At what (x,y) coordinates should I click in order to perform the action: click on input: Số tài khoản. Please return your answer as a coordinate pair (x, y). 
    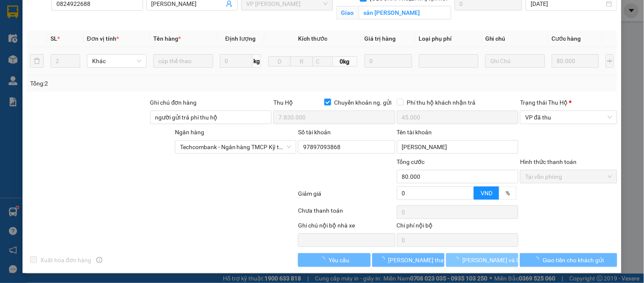
    Looking at the image, I should click on (346, 147).